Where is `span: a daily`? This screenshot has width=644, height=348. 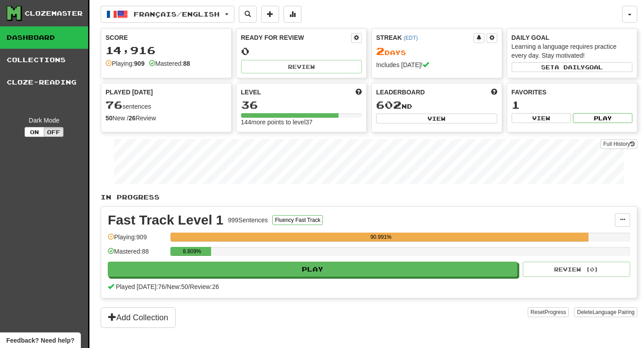
span: a daily is located at coordinates (570, 67).